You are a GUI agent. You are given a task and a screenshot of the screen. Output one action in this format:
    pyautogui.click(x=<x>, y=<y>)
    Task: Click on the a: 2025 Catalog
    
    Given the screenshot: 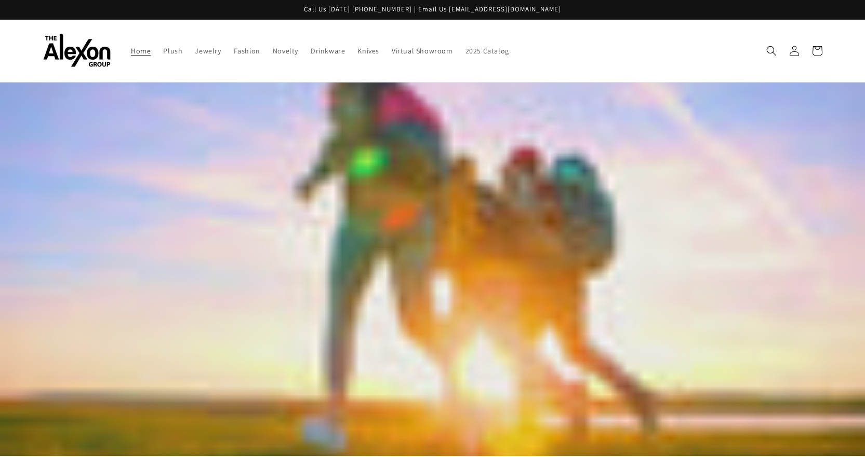 What is the action you would take?
    pyautogui.click(x=487, y=51)
    